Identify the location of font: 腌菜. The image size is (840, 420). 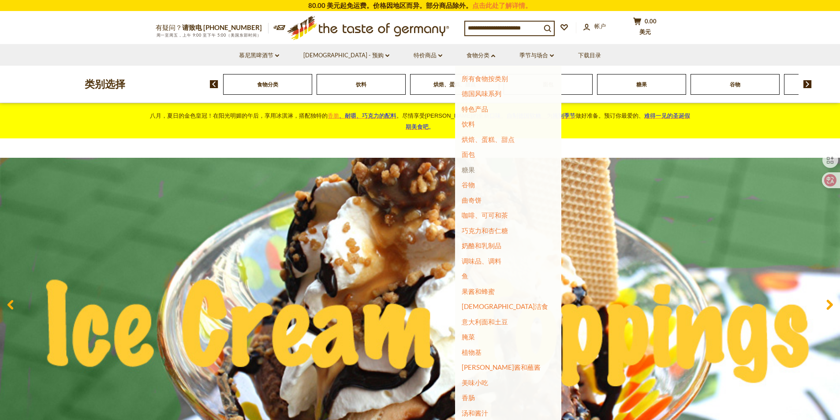
(468, 337).